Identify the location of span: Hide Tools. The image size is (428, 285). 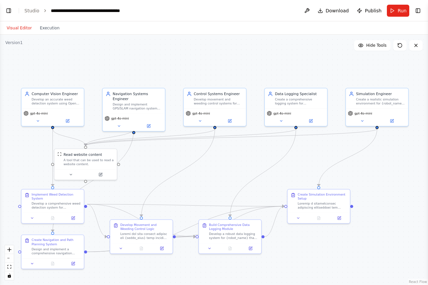
(376, 45).